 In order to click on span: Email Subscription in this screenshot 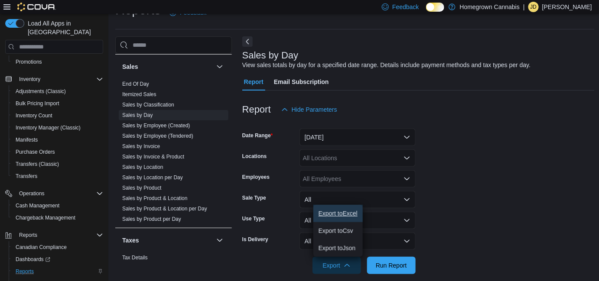, I will do `click(301, 82)`.